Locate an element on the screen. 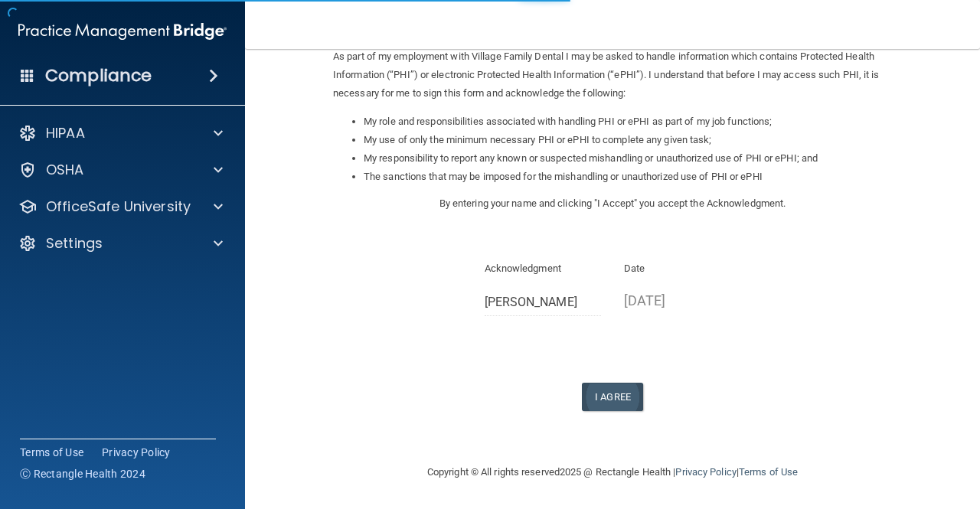  a: Settings is located at coordinates (120, 243).